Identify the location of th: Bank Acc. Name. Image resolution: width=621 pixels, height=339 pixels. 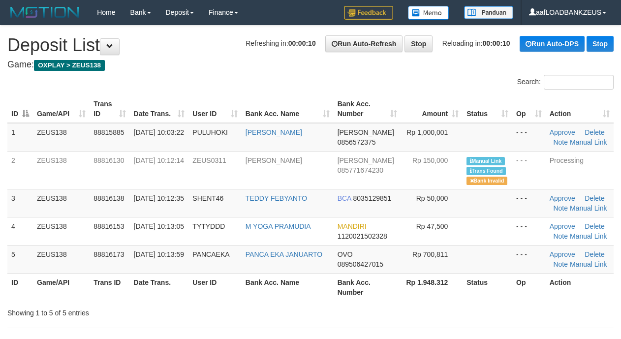
(287, 287).